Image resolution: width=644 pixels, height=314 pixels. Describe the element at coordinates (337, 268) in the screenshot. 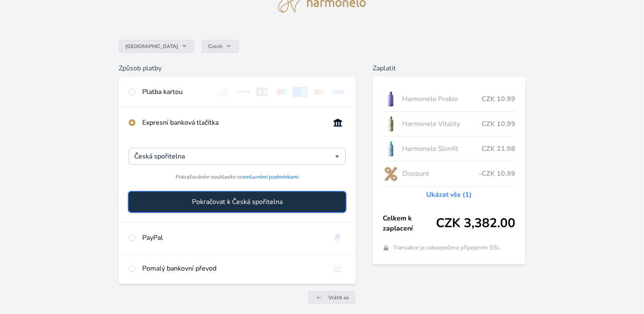

I see `img: bankTransfer_IBAN.svg` at that location.